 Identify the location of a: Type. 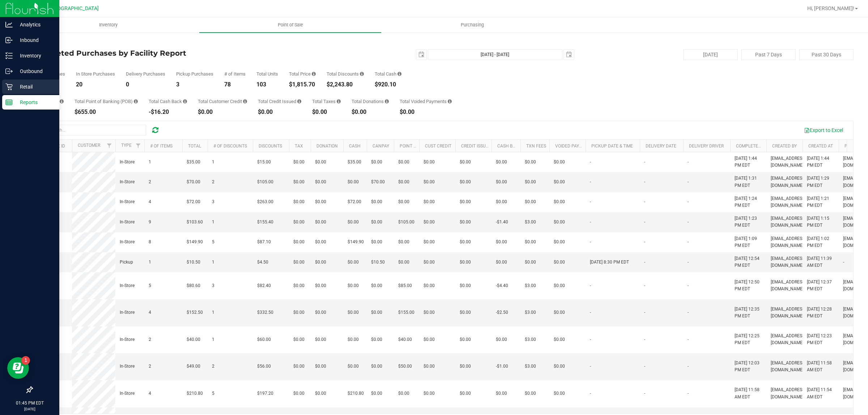
(126, 145).